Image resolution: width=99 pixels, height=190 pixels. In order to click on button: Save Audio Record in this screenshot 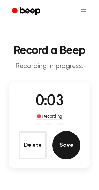, I will do `click(67, 145)`.